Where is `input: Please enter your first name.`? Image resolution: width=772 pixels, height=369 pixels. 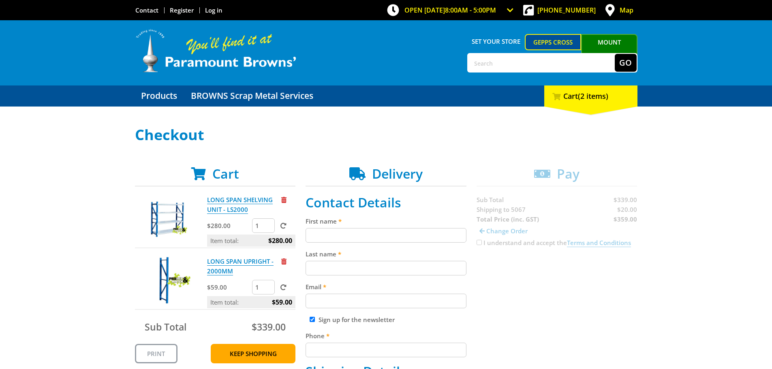 input: Please enter your first name. is located at coordinates (386, 236).